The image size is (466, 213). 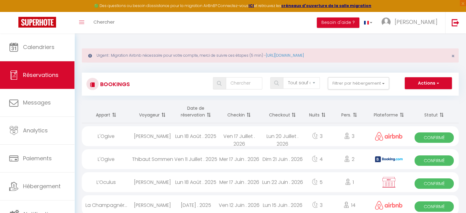 What do you see at coordinates (244, 83) in the screenshot?
I see `input: Chercher` at bounding box center [244, 83].